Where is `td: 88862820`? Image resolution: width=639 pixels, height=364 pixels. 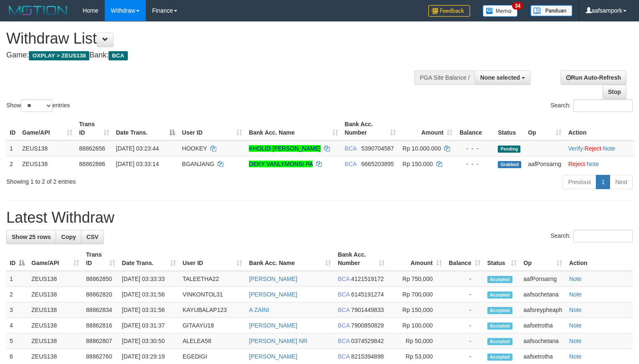
td: 88862820 is located at coordinates (101, 294).